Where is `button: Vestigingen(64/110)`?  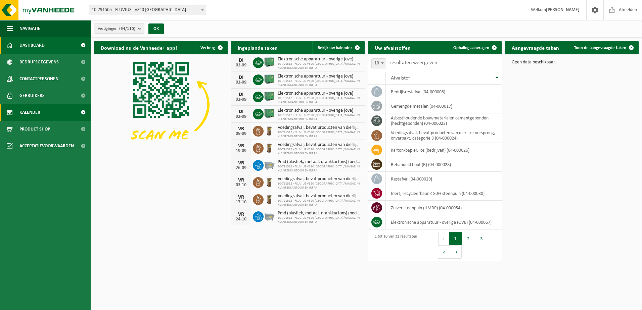
button: Vestigingen(64/110) is located at coordinates (119, 29).